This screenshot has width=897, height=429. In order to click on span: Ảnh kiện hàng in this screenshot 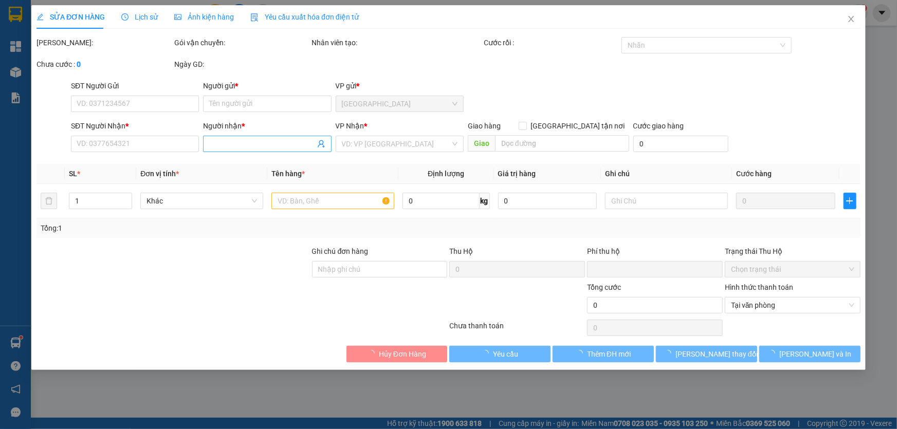, I will do `click(204, 17)`.